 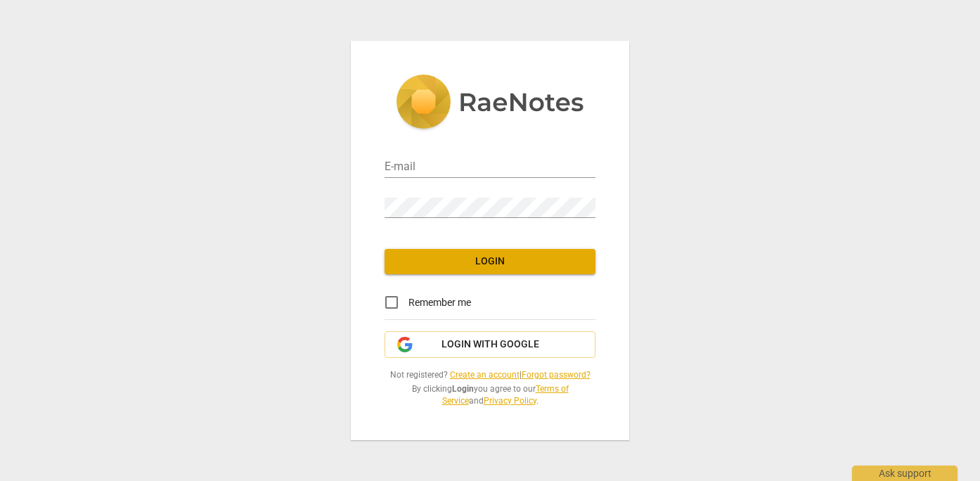 I want to click on a: Privacy Policy, so click(x=510, y=401).